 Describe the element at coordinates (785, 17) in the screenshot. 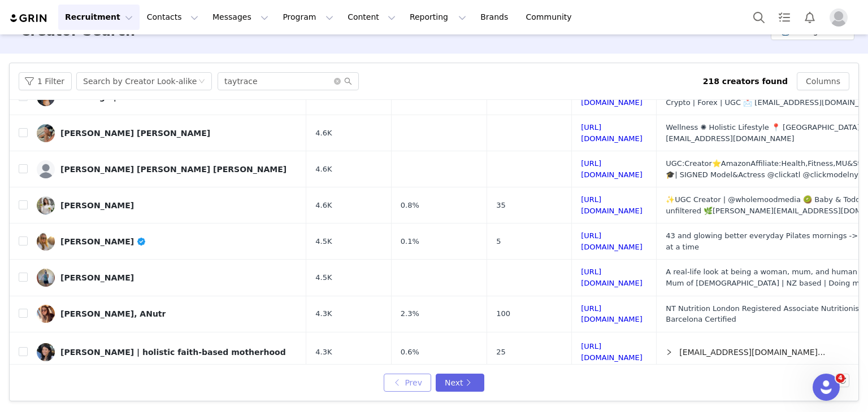

I see `a: Tasks` at that location.